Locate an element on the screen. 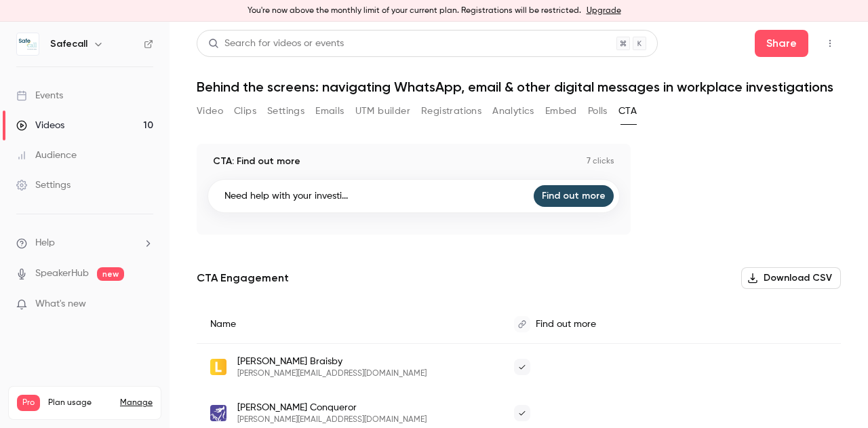 This screenshot has width=868, height=428. span: Pro is located at coordinates (28, 403).